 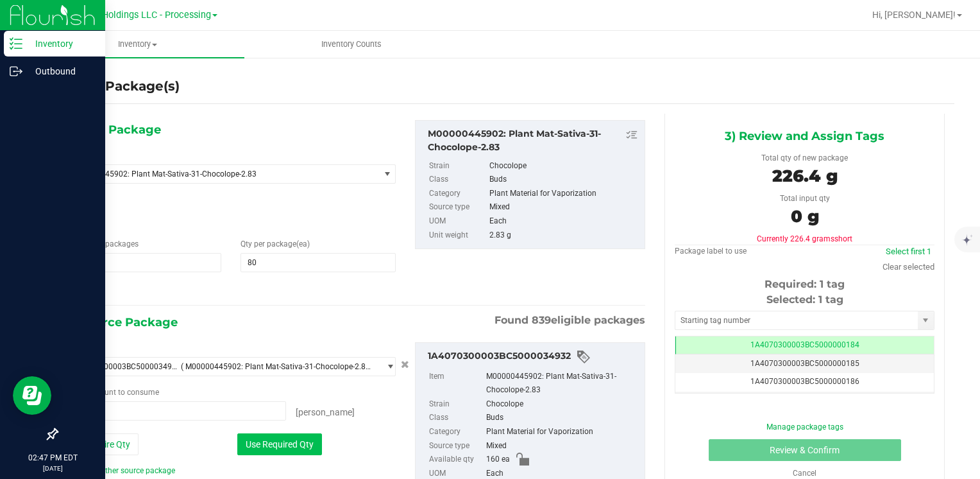 I want to click on label: Item, so click(x=456, y=383).